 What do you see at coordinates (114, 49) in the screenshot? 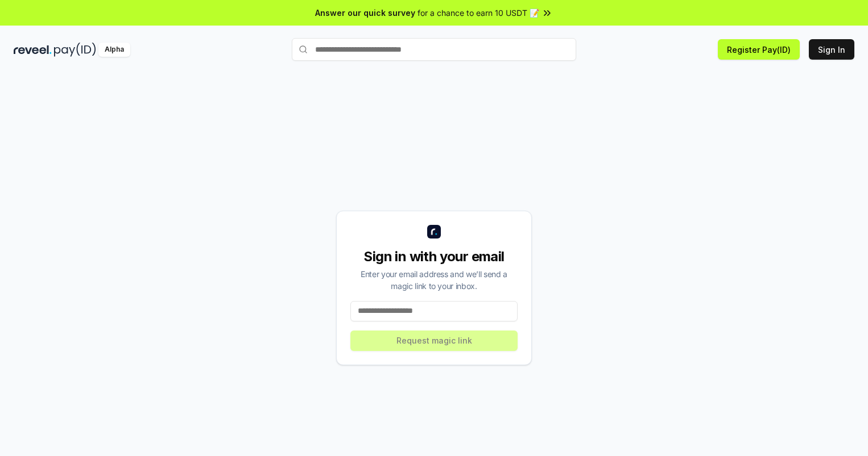
I see `div: Alpha` at bounding box center [114, 49].